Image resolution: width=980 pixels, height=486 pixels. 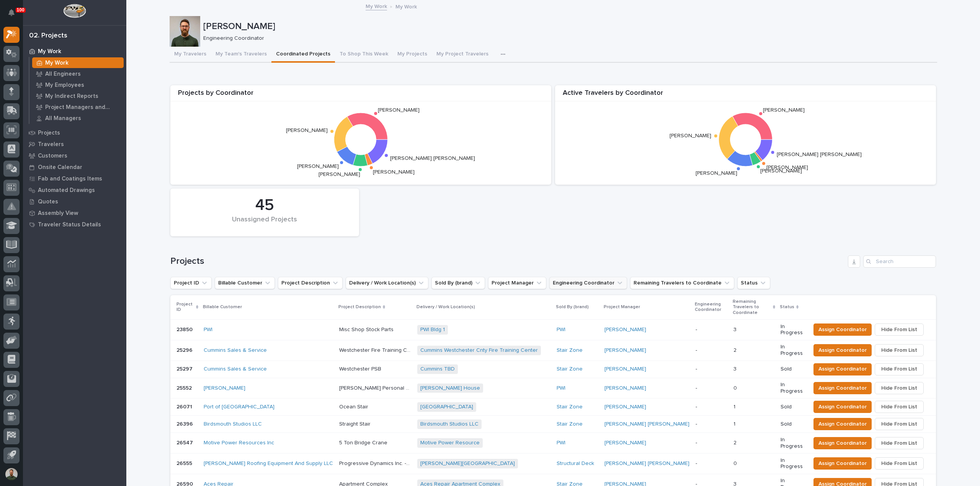 What do you see at coordinates (479, 350) in the screenshot?
I see `a: Cummins Westchester Cnty Fire Training Center` at bounding box center [479, 350].